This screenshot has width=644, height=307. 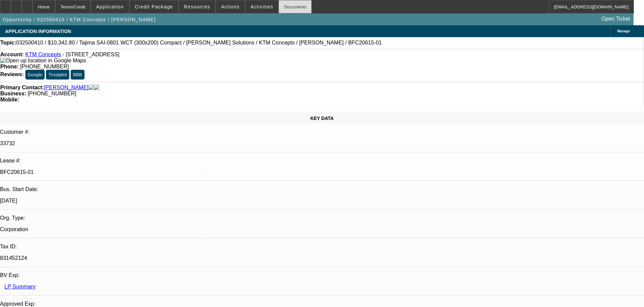 I want to click on a: View Google Maps, so click(x=43, y=61).